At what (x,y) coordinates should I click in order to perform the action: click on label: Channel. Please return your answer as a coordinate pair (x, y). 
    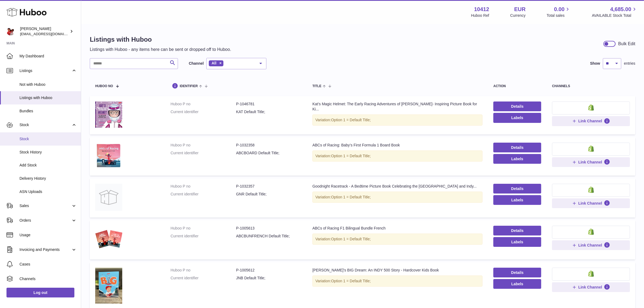
    Looking at the image, I should click on (196, 63).